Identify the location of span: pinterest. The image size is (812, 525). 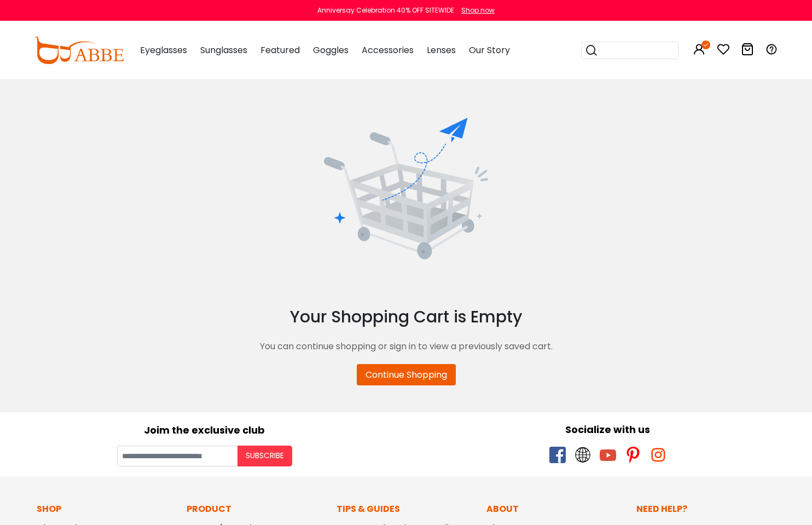
(633, 455).